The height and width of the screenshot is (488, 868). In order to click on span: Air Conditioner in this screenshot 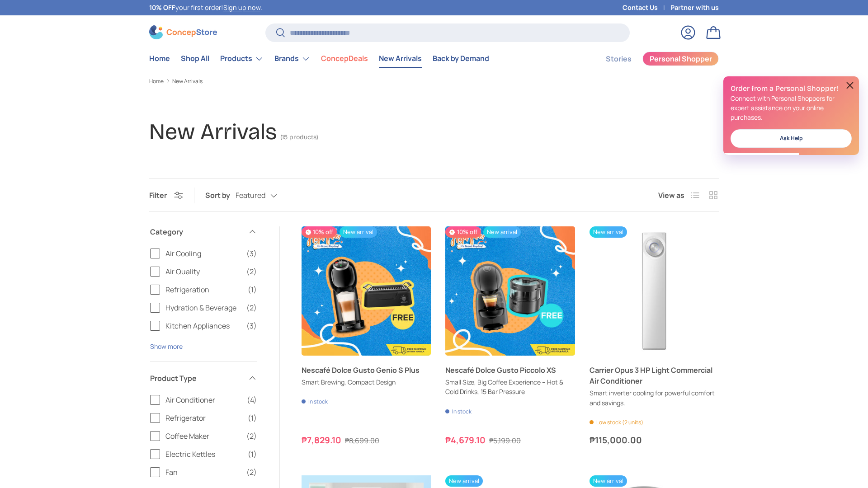, I will do `click(204, 400)`.